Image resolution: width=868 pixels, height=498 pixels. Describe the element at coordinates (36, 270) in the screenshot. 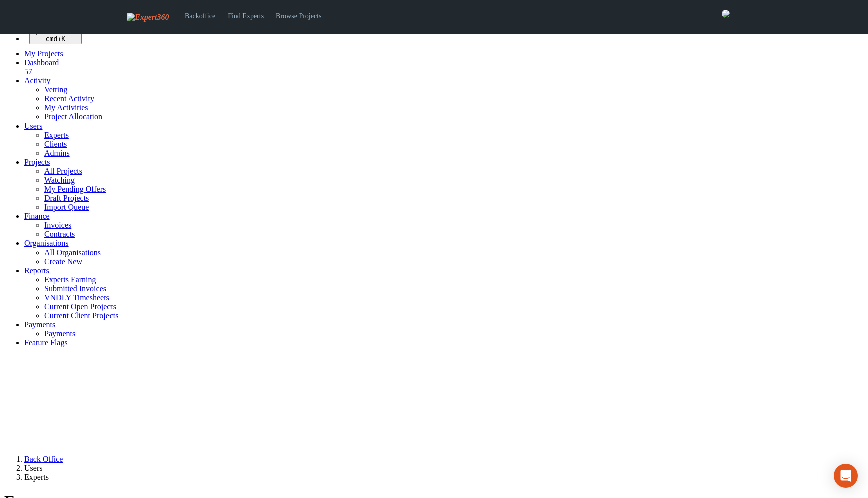

I see `span: Reports` at that location.